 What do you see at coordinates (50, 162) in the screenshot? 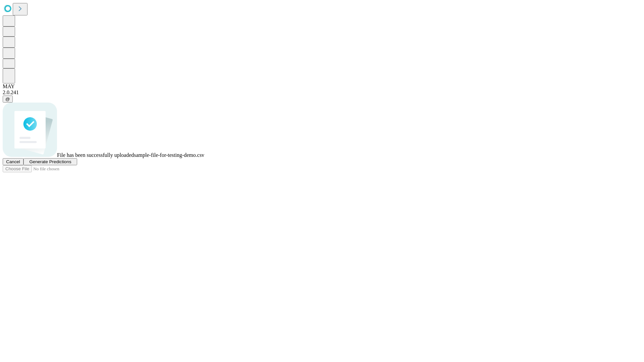
I see `span: Generate Predictions` at bounding box center [50, 162].